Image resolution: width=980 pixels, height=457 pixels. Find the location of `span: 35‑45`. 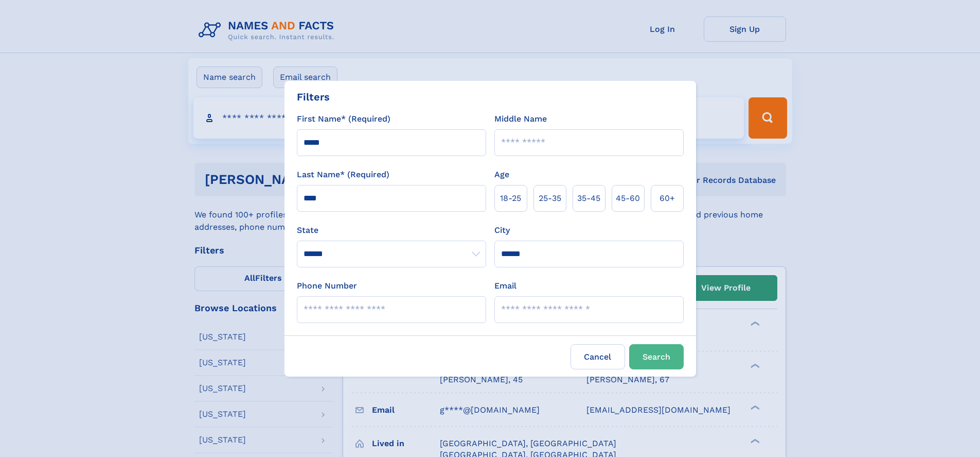

span: 35‑45 is located at coordinates (589, 198).